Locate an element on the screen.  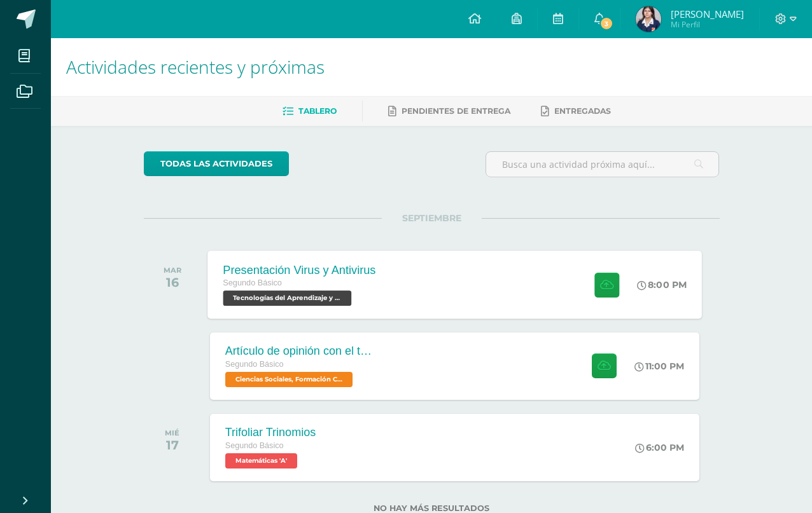
div: MAR is located at coordinates (172, 270).